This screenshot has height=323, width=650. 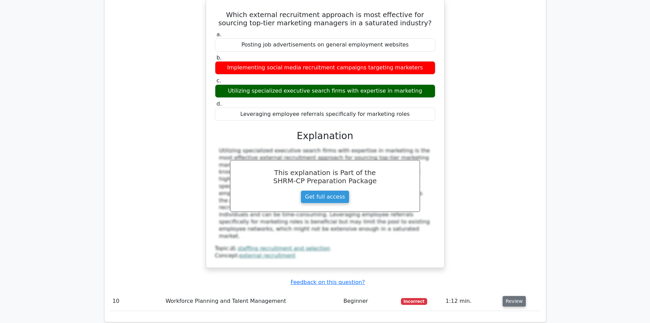 I want to click on span: c., so click(x=219, y=80).